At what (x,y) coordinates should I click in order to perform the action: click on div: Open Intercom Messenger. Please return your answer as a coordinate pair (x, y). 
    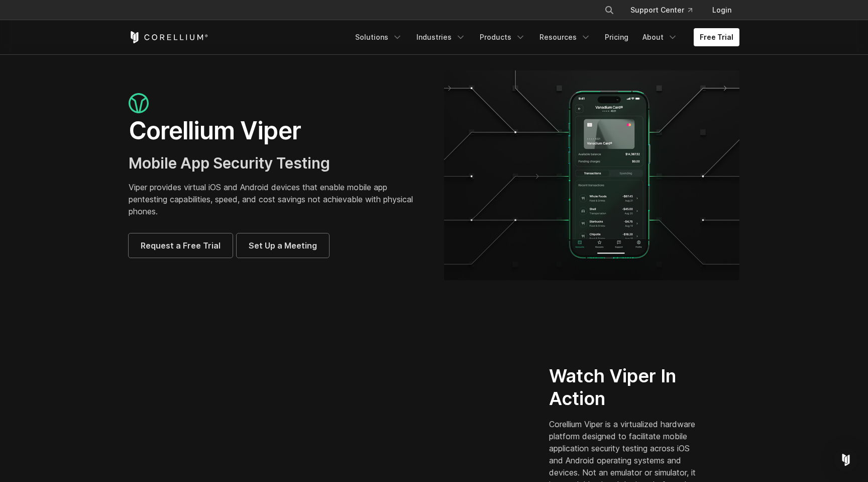
    Looking at the image, I should click on (846, 459).